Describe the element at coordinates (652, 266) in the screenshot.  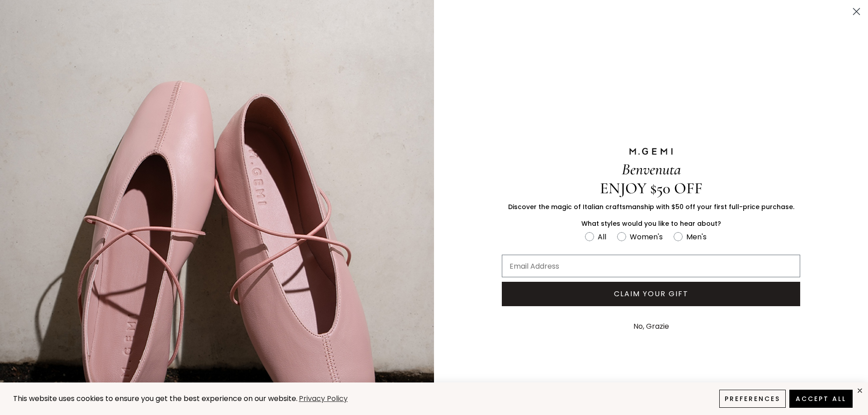
I see `input: Email Address` at that location.